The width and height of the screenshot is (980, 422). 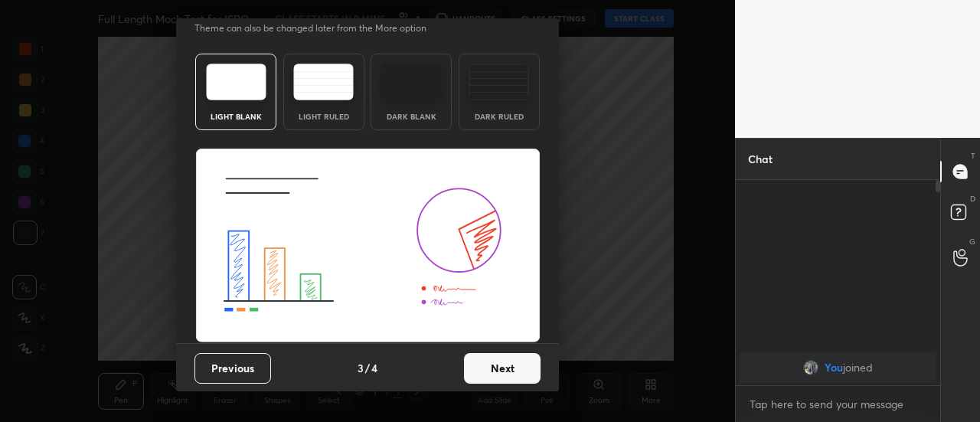 I want to click on img: lightThemeBanner.fbc32fad.svg, so click(x=368, y=246).